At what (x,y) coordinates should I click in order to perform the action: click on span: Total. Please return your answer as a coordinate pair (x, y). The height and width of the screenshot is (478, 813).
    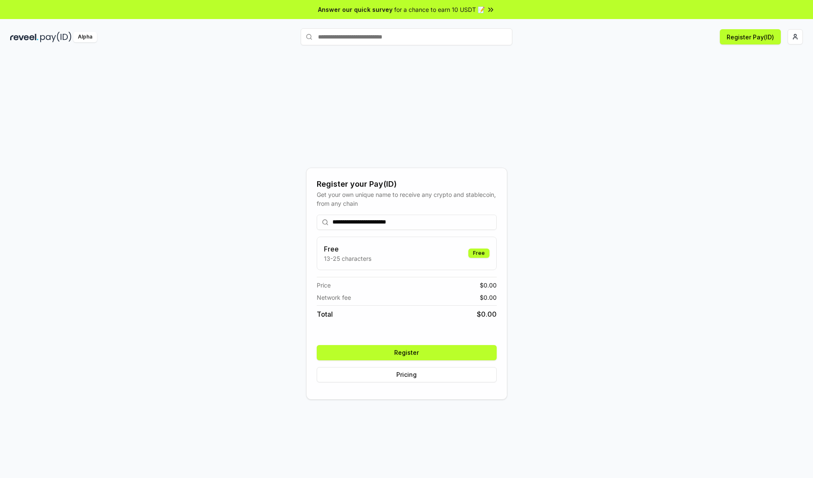
    Looking at the image, I should click on (325, 314).